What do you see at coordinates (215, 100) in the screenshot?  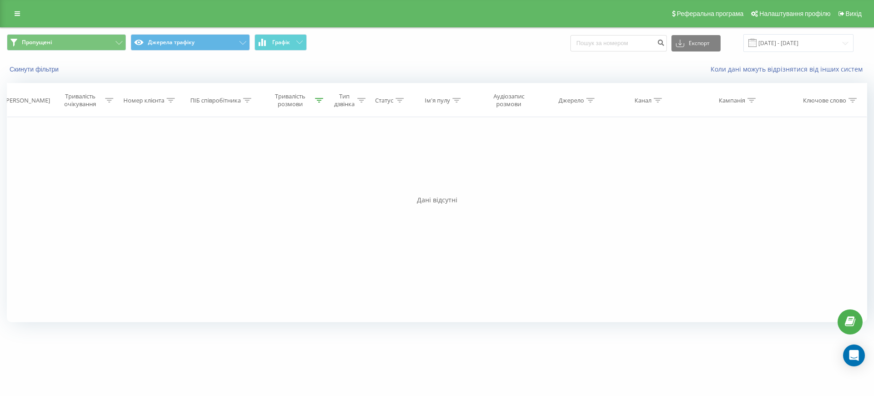 I see `div: ПІБ співробітника` at bounding box center [215, 100].